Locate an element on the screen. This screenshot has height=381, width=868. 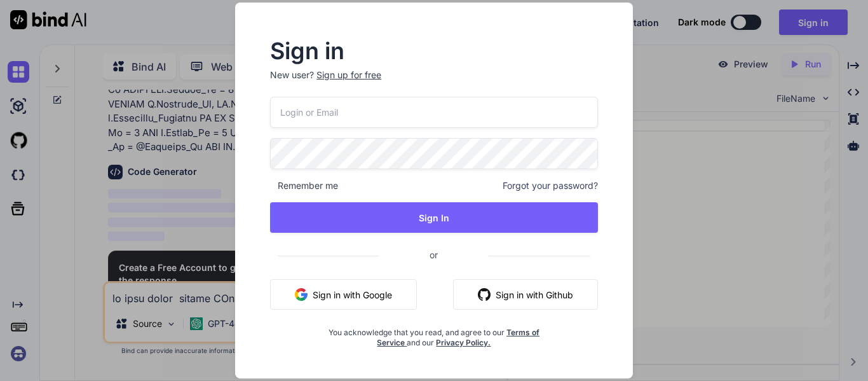
span: Remember me is located at coordinates (304, 185).